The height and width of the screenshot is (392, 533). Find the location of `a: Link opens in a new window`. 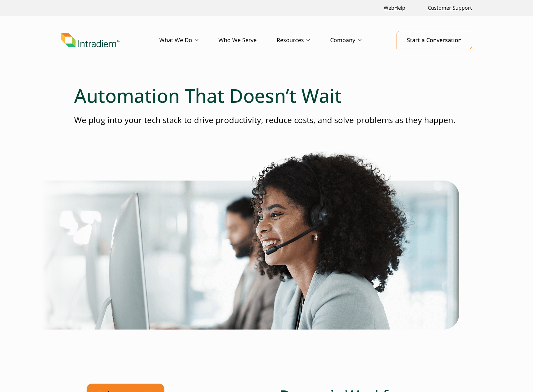

a: Link opens in a new window is located at coordinates (394, 8).